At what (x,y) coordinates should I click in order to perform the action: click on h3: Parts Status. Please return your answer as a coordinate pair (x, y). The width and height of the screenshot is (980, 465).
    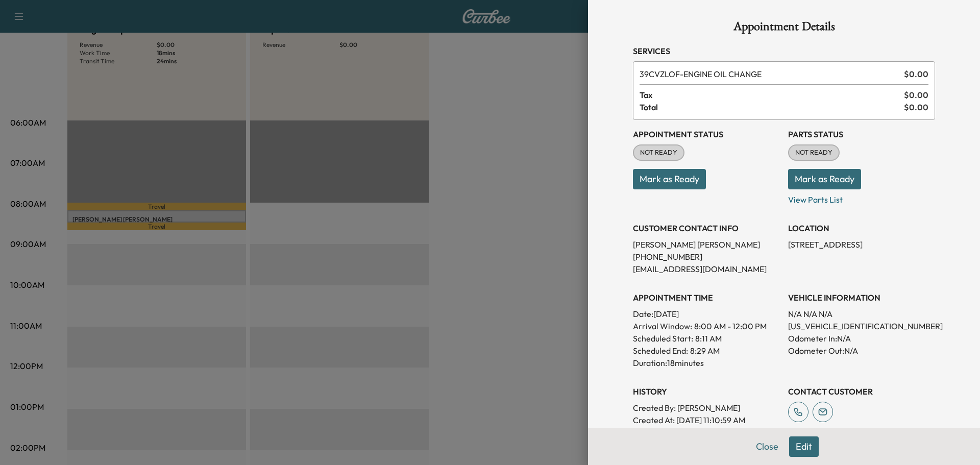
    Looking at the image, I should click on (862, 134).